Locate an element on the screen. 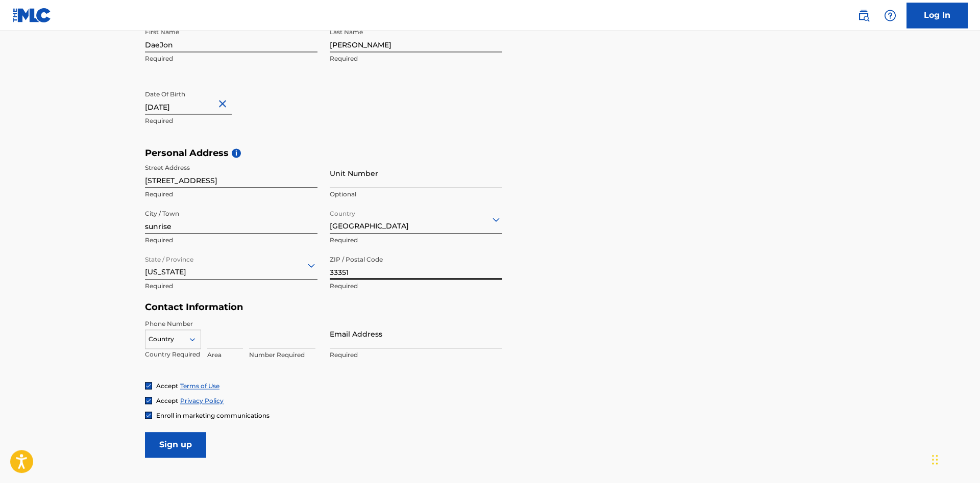  button: Close is located at coordinates (224, 103).